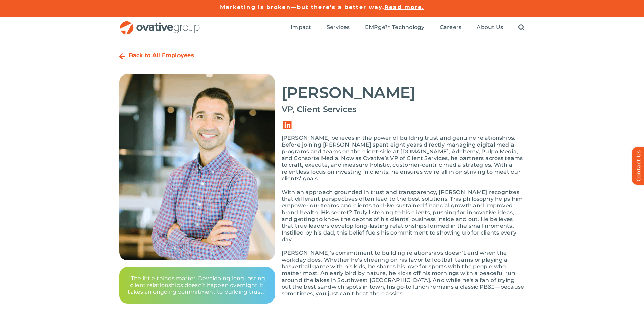  Describe the element at coordinates (302, 7) in the screenshot. I see `a: Marketing is broken—but there’s a better way.` at that location.